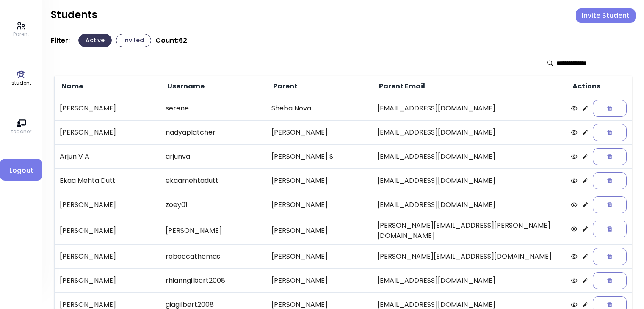 This screenshot has width=644, height=309. I want to click on span: Actions, so click(586, 86).